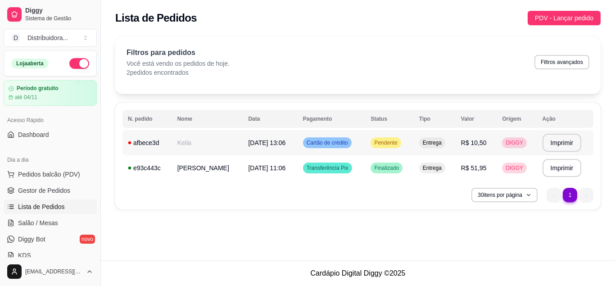 This screenshot has height=286, width=615. What do you see at coordinates (208, 143) in the screenshot?
I see `td: Keila` at bounding box center [208, 143].